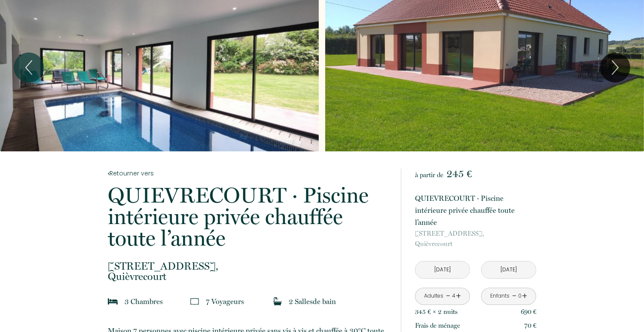  I want to click on span: 245 €, so click(459, 174).